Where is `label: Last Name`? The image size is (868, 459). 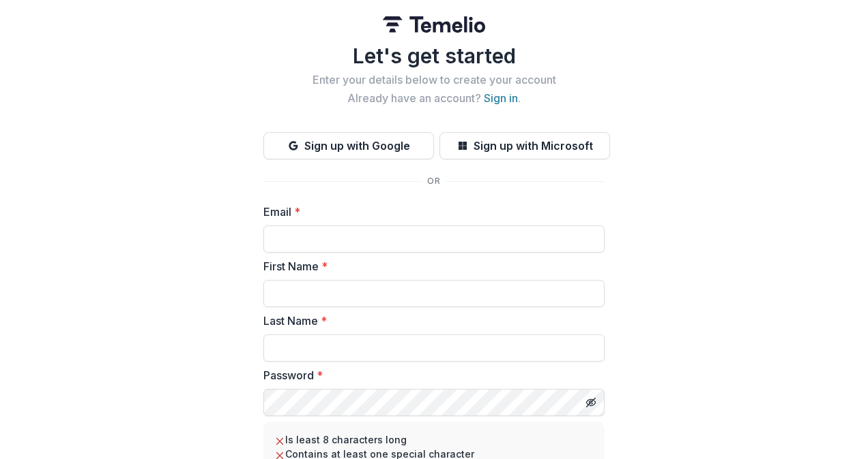 label: Last Name is located at coordinates (430, 321).